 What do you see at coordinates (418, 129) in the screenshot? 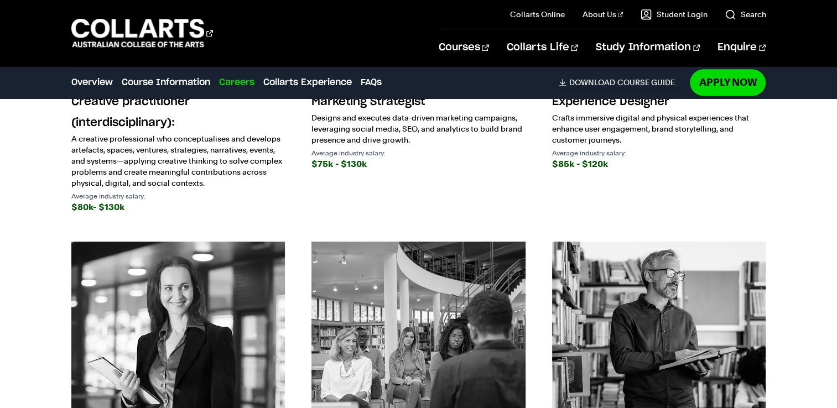
I see `p: Designs and executes data-driven marketing campaigns, leveraging social media, SEO, and analytics...` at bounding box center [418, 129].